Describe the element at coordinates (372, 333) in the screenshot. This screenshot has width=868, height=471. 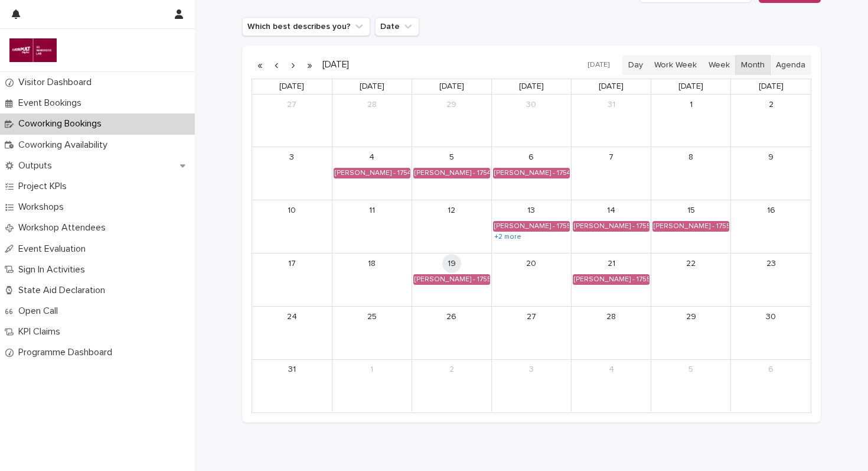
I see `td: August 25, 2025` at that location.